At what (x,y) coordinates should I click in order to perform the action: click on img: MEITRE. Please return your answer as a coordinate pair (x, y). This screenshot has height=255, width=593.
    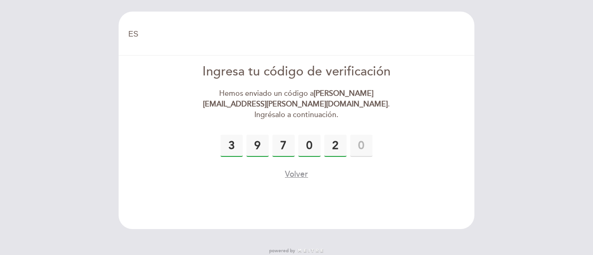
    Looking at the image, I should click on (311, 251).